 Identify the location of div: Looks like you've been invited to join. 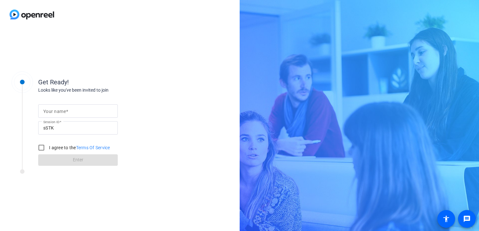
(102, 90).